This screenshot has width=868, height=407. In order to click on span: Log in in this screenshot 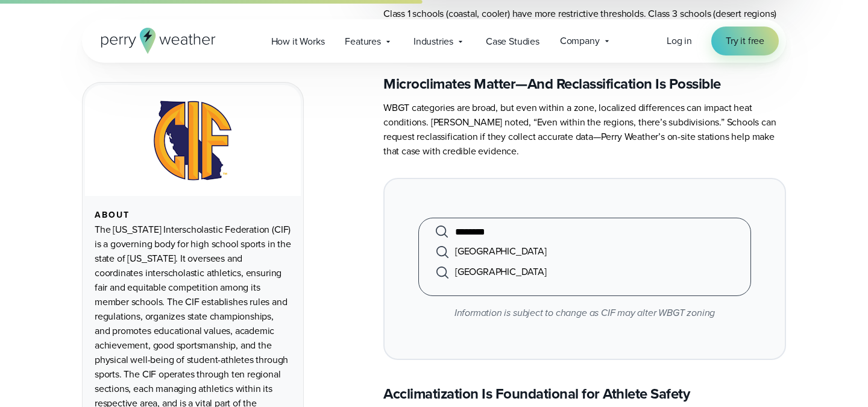, I will do `click(680, 40)`.